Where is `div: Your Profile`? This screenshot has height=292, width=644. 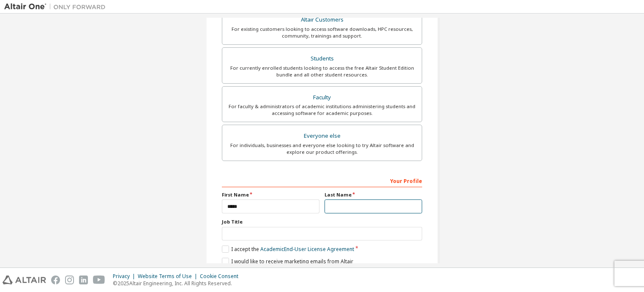 div: Your Profile is located at coordinates (322, 181).